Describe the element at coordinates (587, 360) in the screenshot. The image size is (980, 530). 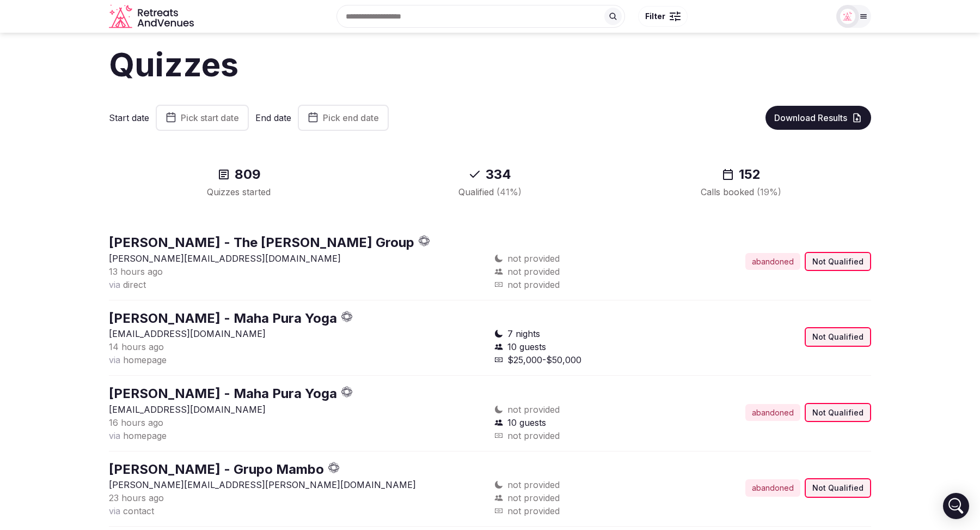
I see `div: $25,000-$50,000` at that location.